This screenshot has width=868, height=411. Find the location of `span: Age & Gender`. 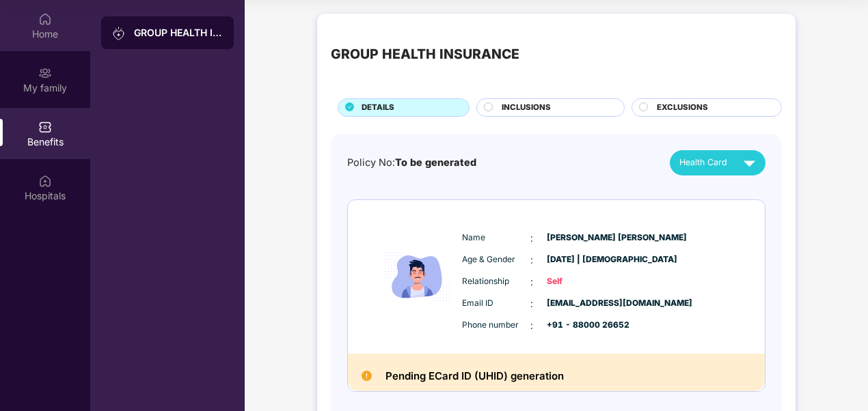

span: Age & Gender is located at coordinates (496, 260).